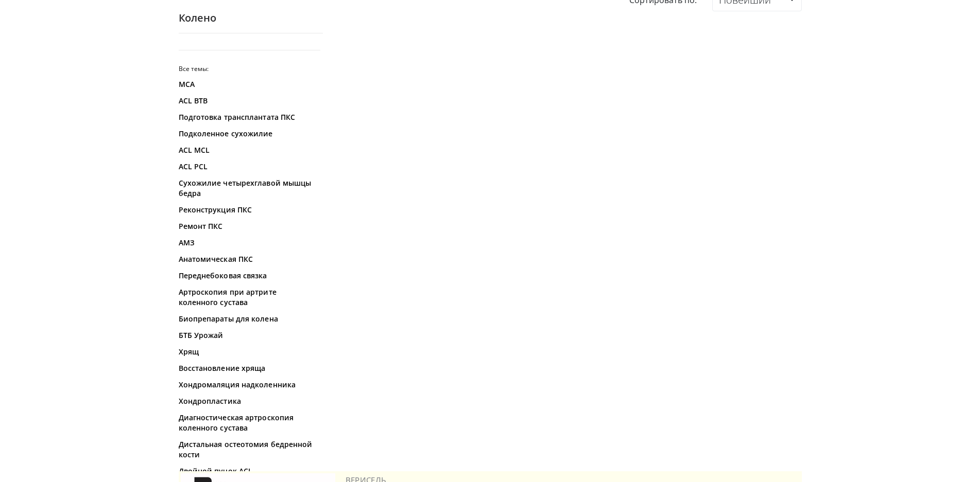  What do you see at coordinates (248, 150) in the screenshot?
I see `a: ACL MCL` at bounding box center [248, 150].